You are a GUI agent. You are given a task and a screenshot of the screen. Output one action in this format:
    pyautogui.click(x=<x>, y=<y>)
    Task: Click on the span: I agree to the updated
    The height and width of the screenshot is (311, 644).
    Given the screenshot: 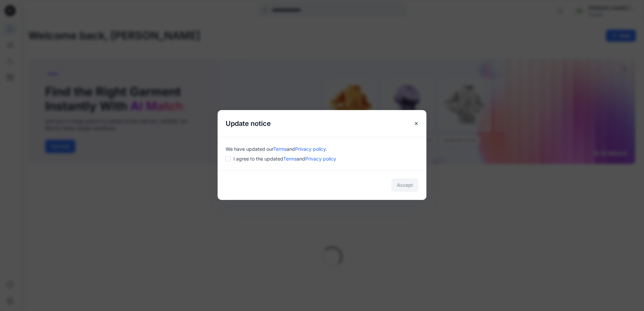 What is the action you would take?
    pyautogui.click(x=285, y=159)
    